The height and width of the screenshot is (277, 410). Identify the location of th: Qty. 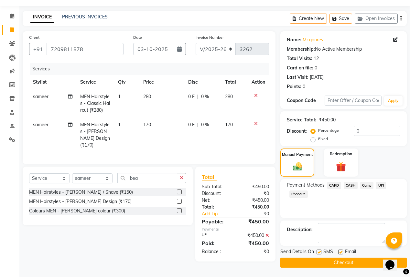
(127, 82).